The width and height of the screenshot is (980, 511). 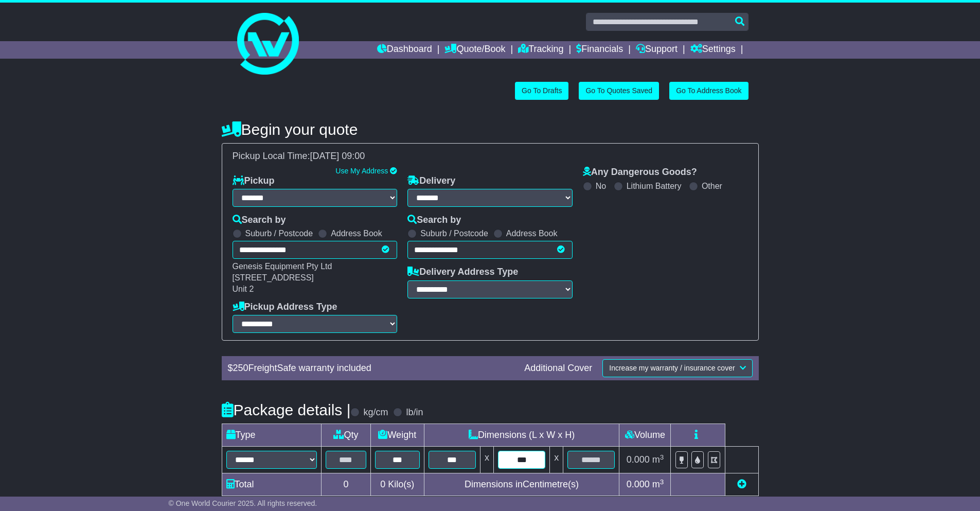 What do you see at coordinates (243, 503) in the screenshot?
I see `span: © One World Courier 2025. All rights reserved.` at bounding box center [243, 503].